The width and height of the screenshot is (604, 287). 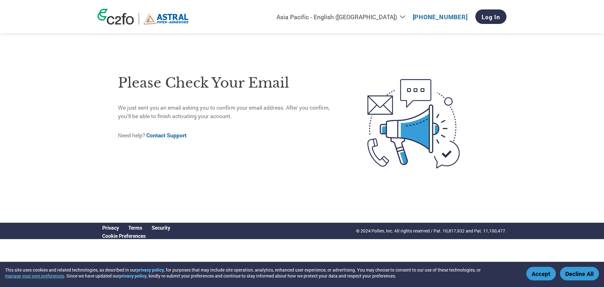 I want to click on a: Privacy, so click(x=110, y=227).